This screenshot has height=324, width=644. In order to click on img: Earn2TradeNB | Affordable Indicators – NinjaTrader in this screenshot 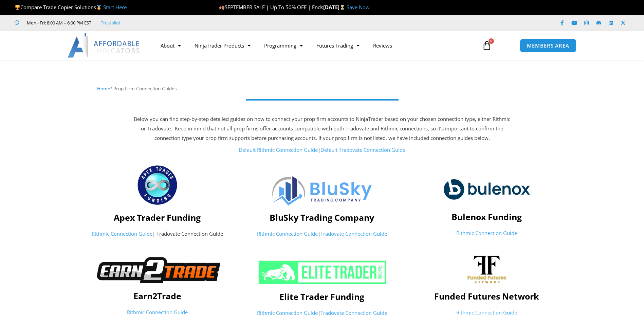, I will do `click(157, 269)`.